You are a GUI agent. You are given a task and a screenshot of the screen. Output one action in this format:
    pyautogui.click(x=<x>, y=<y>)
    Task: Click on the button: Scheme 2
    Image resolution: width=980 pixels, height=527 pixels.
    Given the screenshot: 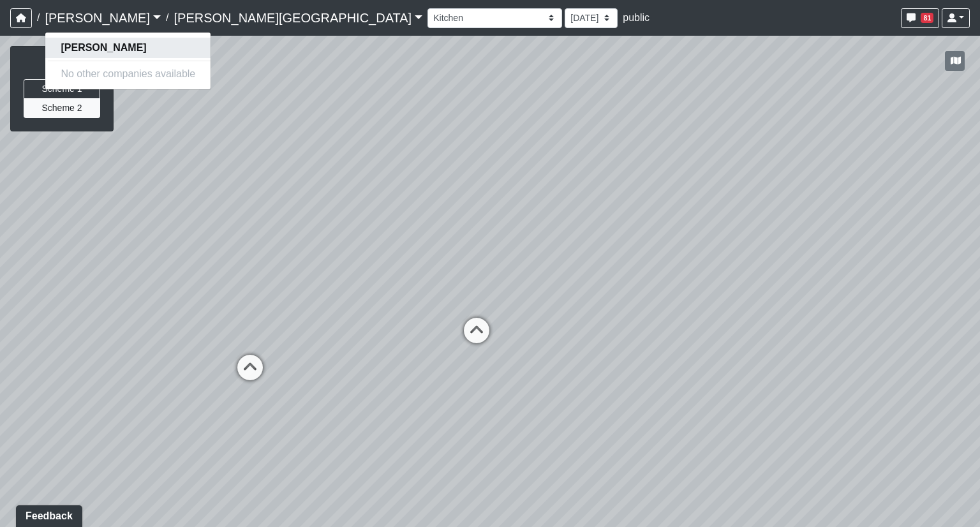 What is the action you would take?
    pyautogui.click(x=62, y=108)
    